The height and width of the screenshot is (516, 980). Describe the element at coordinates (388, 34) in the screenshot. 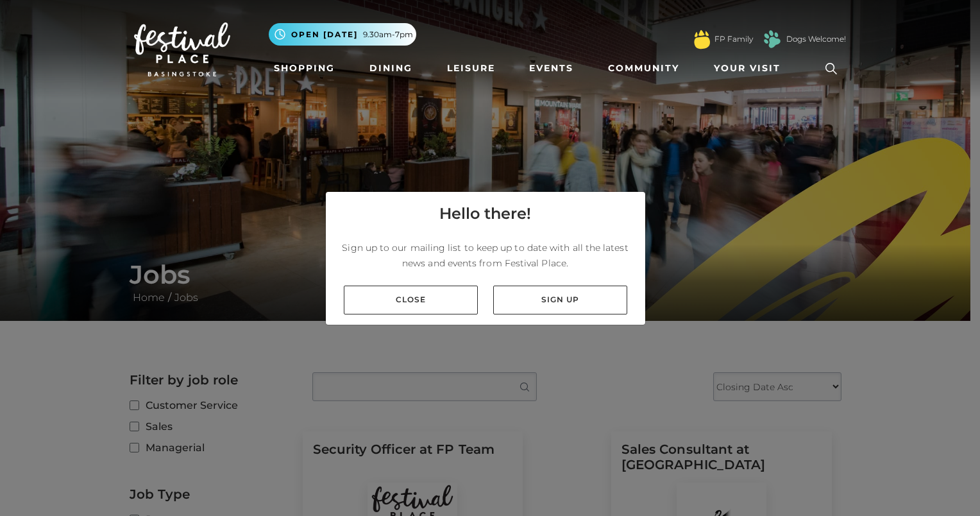

I see `span: 9.30am-7pm` at that location.